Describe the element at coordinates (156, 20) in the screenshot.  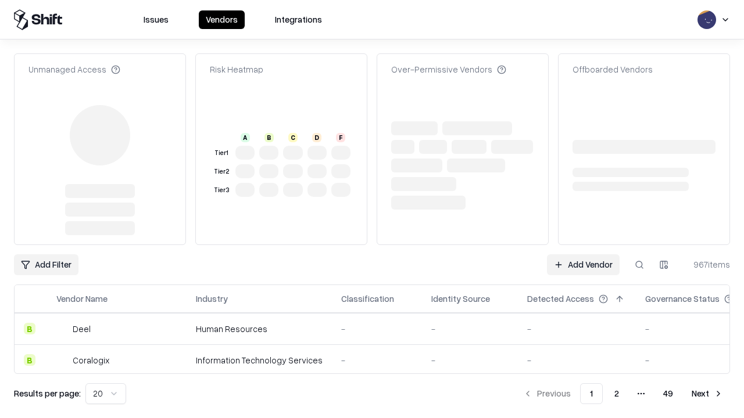
I see `button: Issues` at that location.